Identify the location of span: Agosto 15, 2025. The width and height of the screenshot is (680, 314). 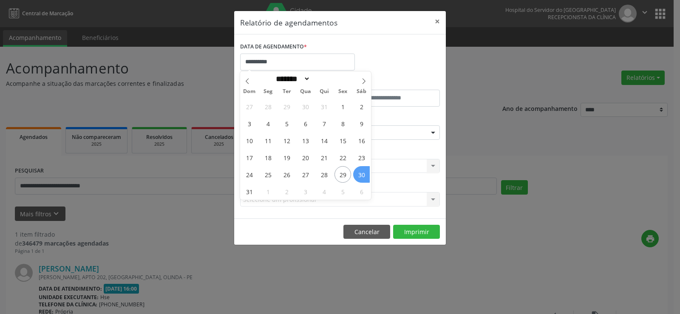
(342, 140).